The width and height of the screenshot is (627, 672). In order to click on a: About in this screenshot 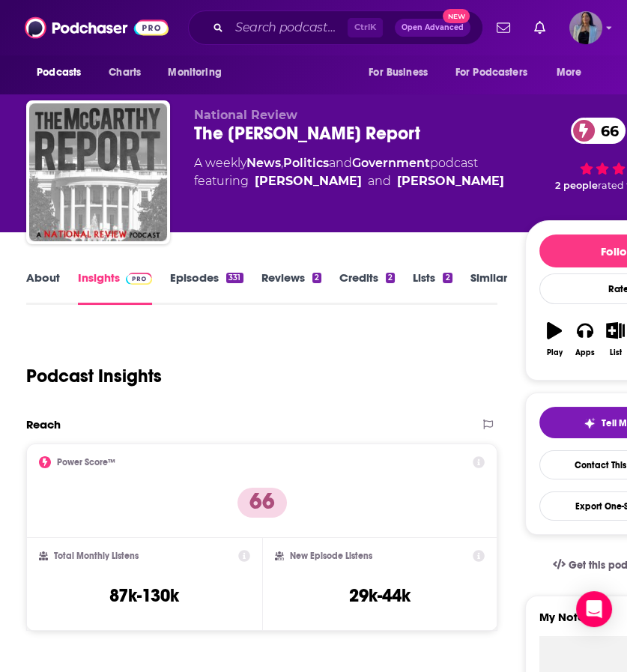, I will do `click(43, 288)`.